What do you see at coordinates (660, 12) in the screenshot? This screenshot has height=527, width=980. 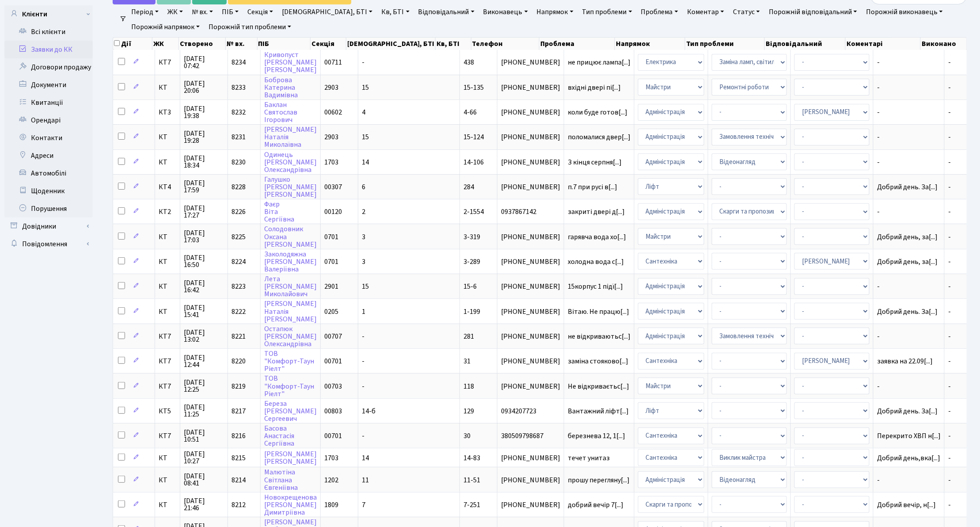 I see `a: Проблема` at bounding box center [660, 12].